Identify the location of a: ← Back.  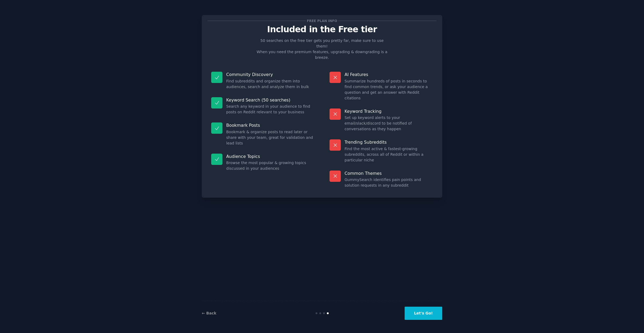
(209, 313).